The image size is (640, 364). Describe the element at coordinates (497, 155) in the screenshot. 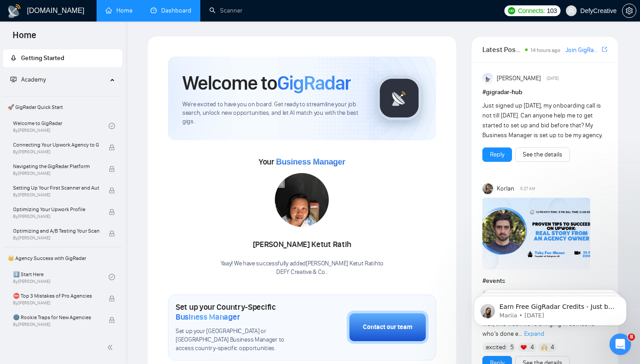

I see `button: Reply` at that location.